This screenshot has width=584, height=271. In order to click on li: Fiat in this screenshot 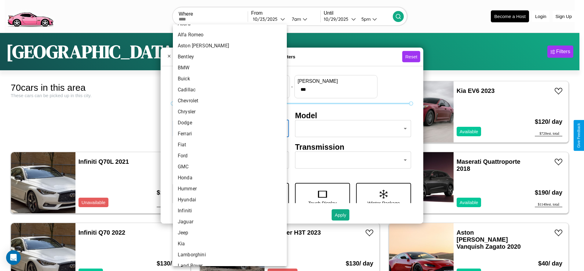, I will do `click(230, 145)`.